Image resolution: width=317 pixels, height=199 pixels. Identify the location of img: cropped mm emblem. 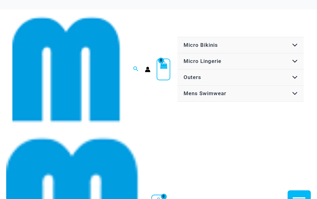
(67, 69).